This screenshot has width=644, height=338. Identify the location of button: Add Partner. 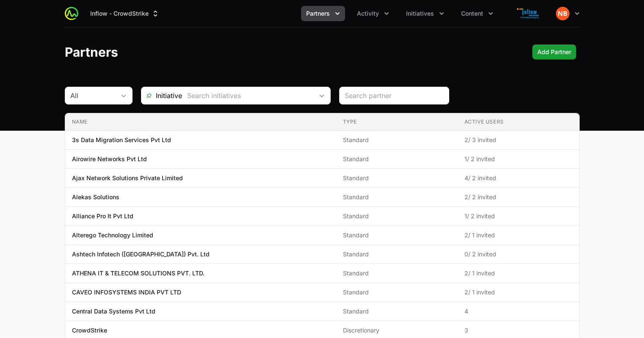
(554, 52).